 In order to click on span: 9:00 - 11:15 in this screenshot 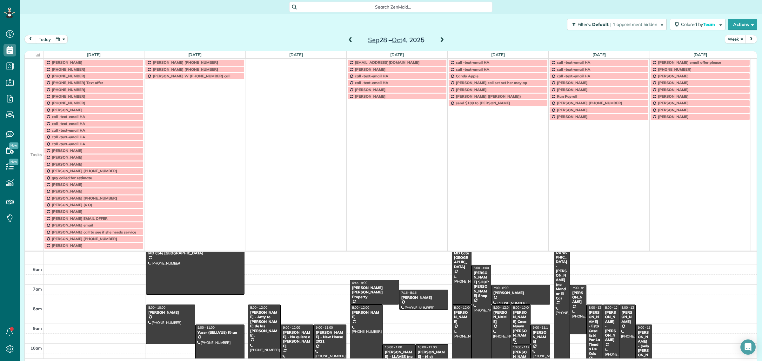, I will do `click(541, 328)`.